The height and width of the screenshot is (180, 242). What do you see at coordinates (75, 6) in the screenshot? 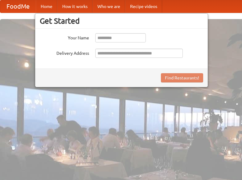
I see `a: How it works` at bounding box center [75, 6].